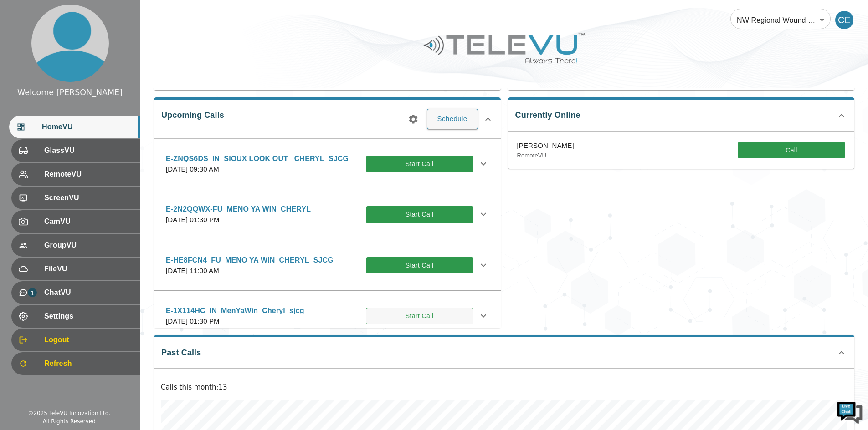 This screenshot has width=868, height=430. What do you see at coordinates (545, 156) in the screenshot?
I see `p: RemoteVU` at bounding box center [545, 156].